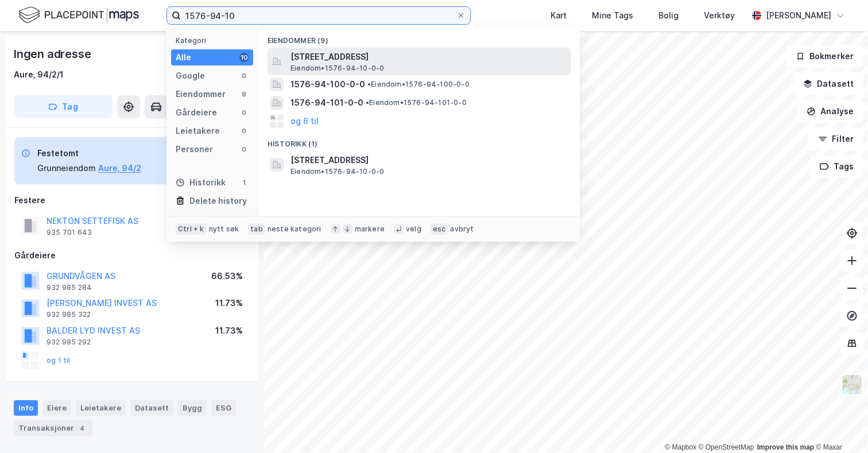 Image resolution: width=868 pixels, height=453 pixels. What do you see at coordinates (294, 229) in the screenshot?
I see `div: neste kategori` at bounding box center [294, 229].